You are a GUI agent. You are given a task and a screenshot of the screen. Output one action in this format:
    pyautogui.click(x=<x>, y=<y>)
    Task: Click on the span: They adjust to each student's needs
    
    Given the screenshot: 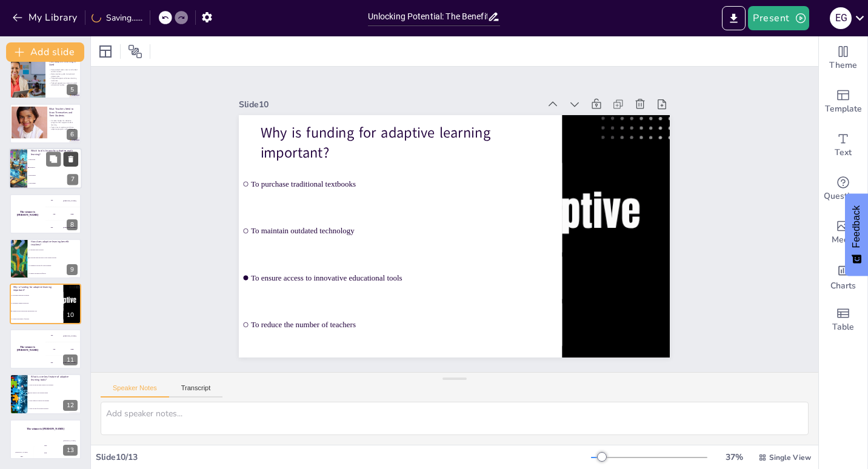 What is the action you would take?
    pyautogui.click(x=55, y=393)
    